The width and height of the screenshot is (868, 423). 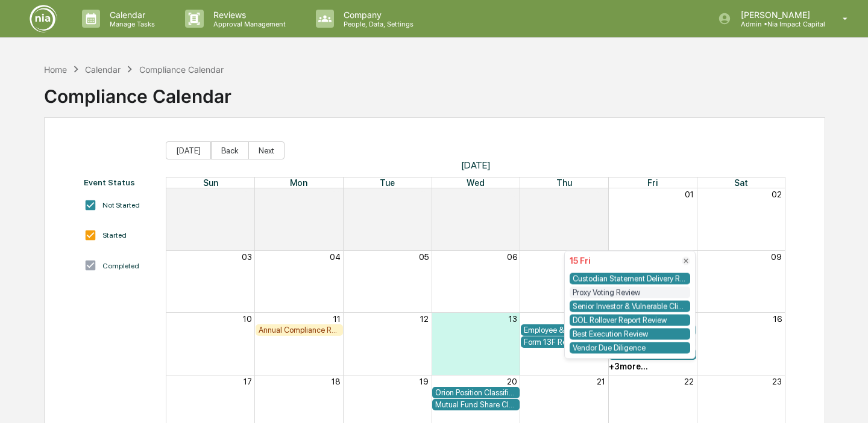 What do you see at coordinates (475, 392) in the screenshot?
I see `div: Orion Position Classification Review` at bounding box center [475, 392].